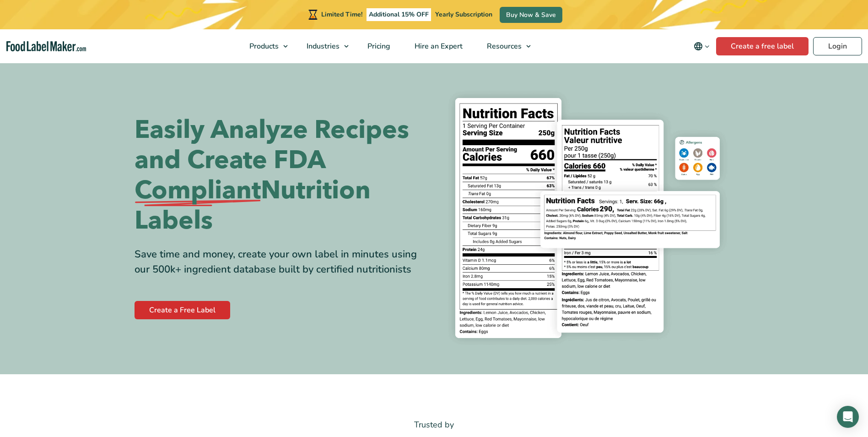 Image resolution: width=868 pixels, height=437 pixels. Describe the element at coordinates (434, 425) in the screenshot. I see `p: Trusted by` at that location.